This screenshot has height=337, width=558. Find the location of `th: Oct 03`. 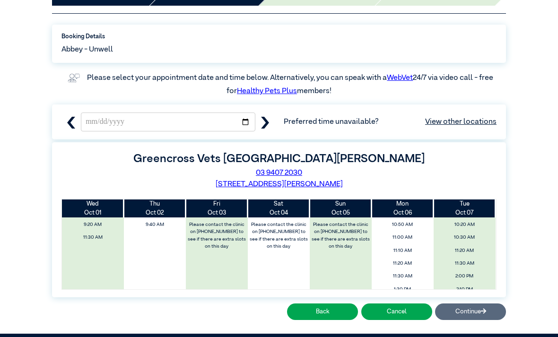

th: Oct 03 is located at coordinates (217, 209).